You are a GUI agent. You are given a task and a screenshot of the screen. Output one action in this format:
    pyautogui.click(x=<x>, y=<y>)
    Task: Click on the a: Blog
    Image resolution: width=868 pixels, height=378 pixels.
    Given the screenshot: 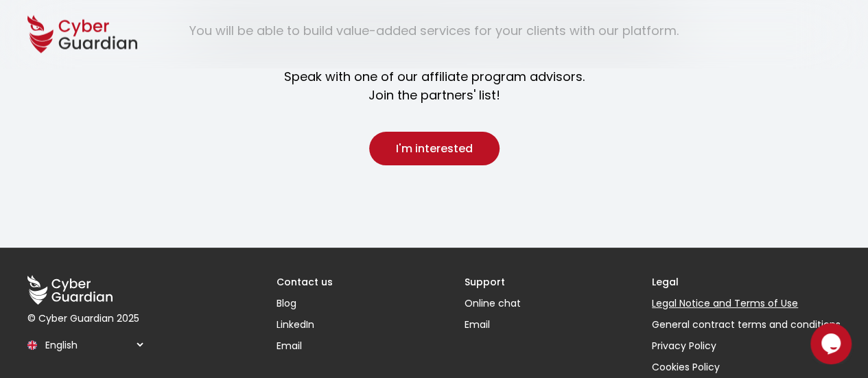 What is the action you would take?
    pyautogui.click(x=305, y=303)
    